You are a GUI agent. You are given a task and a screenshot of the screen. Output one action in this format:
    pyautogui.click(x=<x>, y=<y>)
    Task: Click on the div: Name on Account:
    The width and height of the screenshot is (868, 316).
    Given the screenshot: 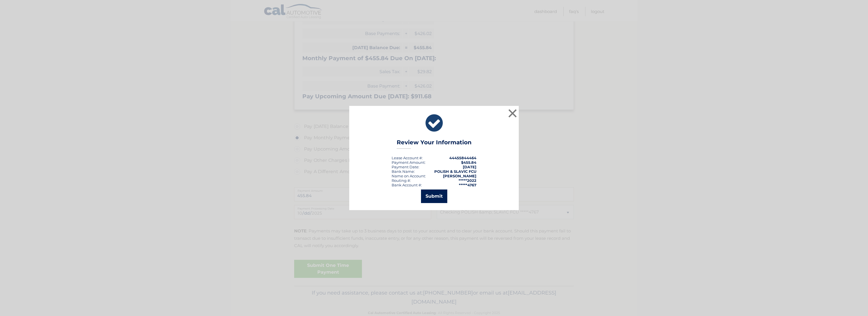 What is the action you would take?
    pyautogui.click(x=408, y=176)
    